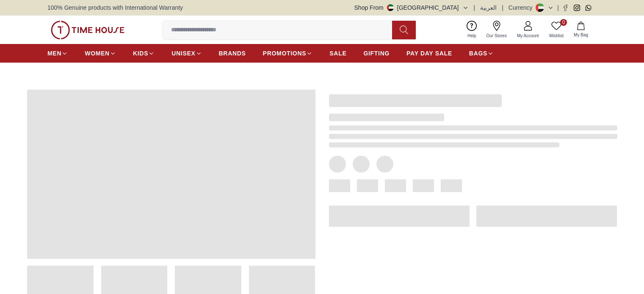 The width and height of the screenshot is (644, 294). Describe the element at coordinates (390, 7) in the screenshot. I see `img: United Arab Emirates` at that location.